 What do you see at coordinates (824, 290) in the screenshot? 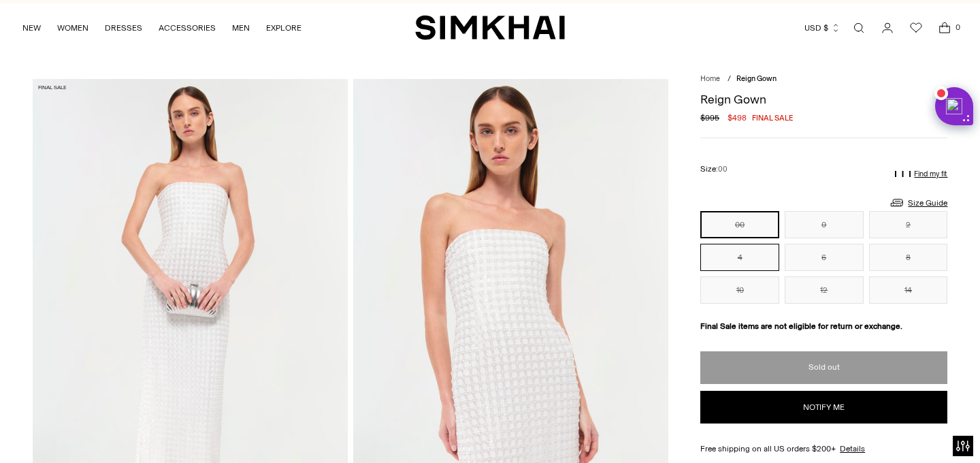
I see `button: 12` at bounding box center [824, 290].